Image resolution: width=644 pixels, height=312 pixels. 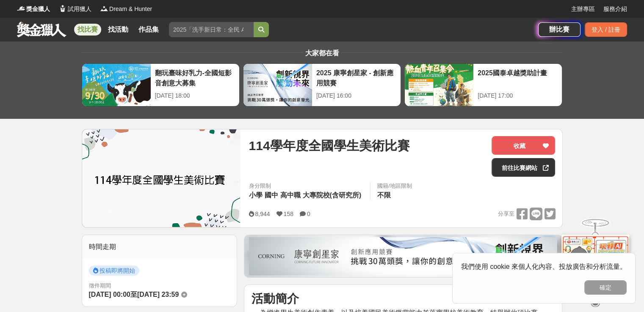 I want to click on a: 前往比賽網站, so click(x=523, y=168).